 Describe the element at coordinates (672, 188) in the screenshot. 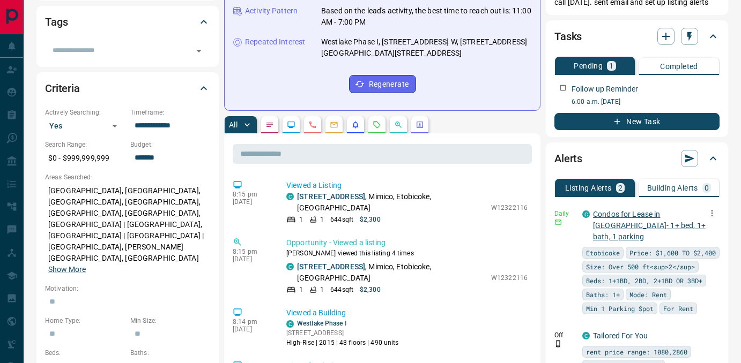

I see `p: Building Alerts` at that location.